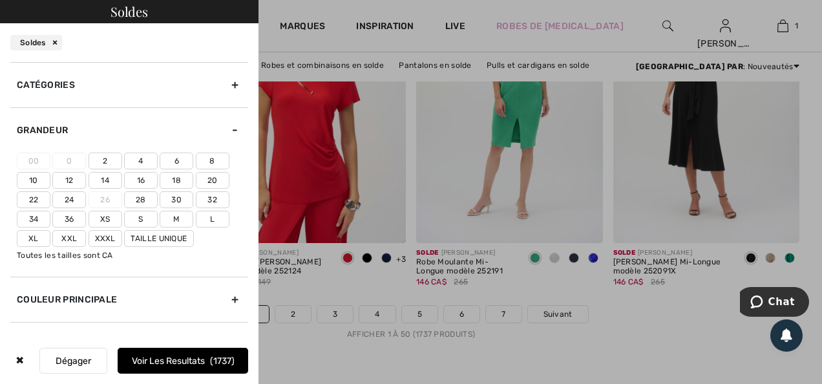 This screenshot has height=384, width=822. I want to click on label: 24, so click(69, 200).